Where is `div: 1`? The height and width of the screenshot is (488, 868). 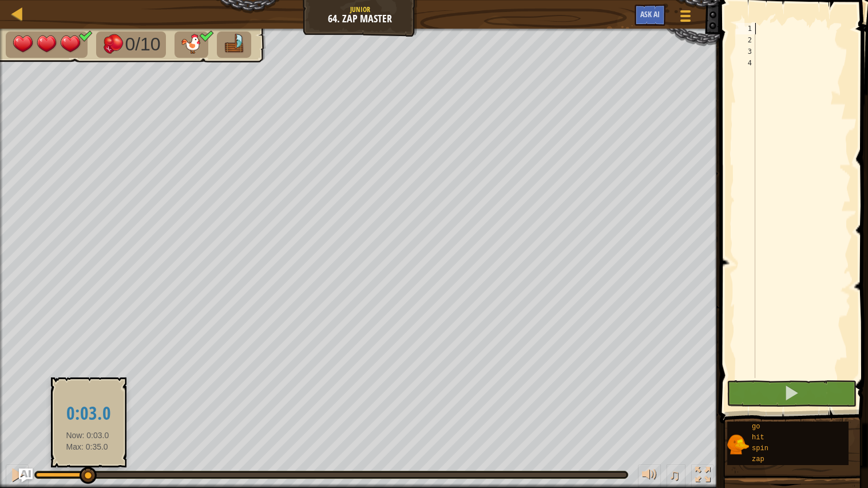 div: 1 is located at coordinates (746, 29).